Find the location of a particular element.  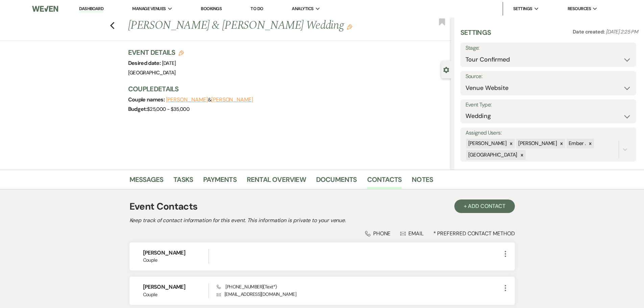

span: Budget: is located at coordinates (137, 109).